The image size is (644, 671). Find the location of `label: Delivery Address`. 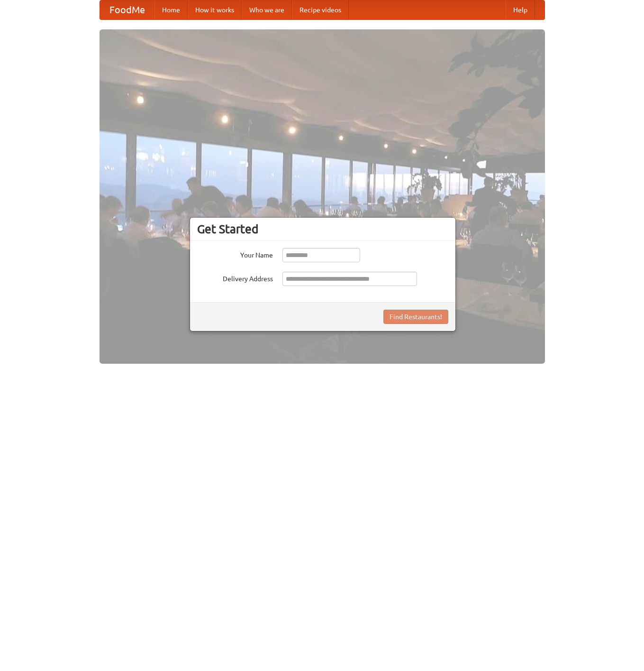

label: Delivery Address is located at coordinates (235, 277).